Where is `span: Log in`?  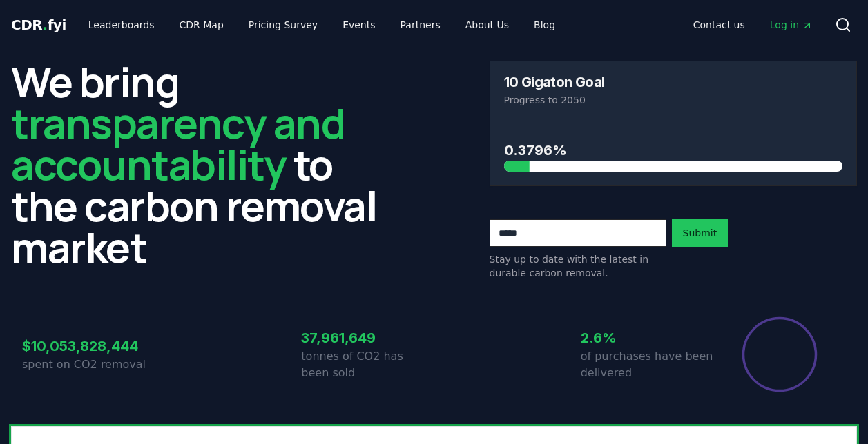
span: Log in is located at coordinates (791, 25).